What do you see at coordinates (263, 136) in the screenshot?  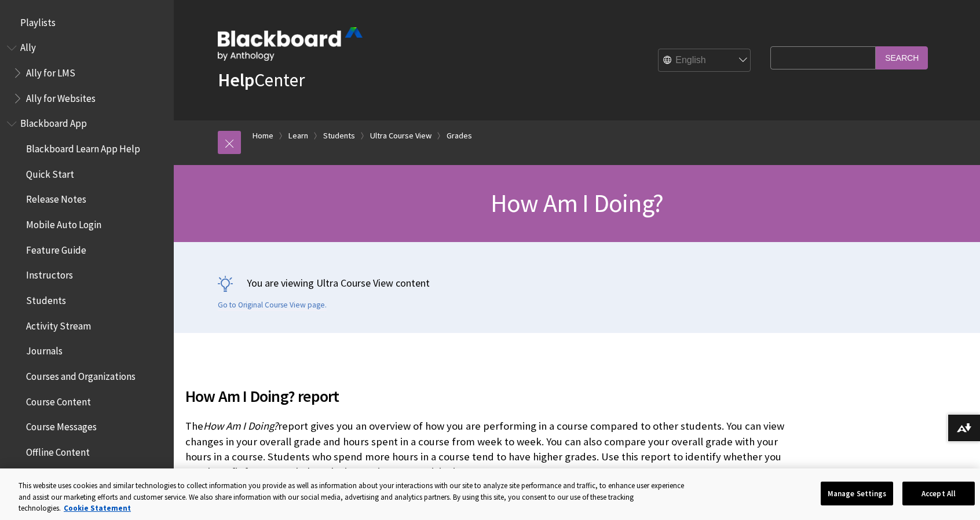 I see `a: Home` at bounding box center [263, 136].